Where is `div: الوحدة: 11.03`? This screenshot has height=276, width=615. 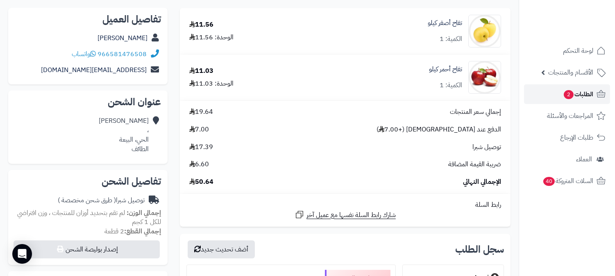
div: الوحدة: 11.03 is located at coordinates (212, 84).